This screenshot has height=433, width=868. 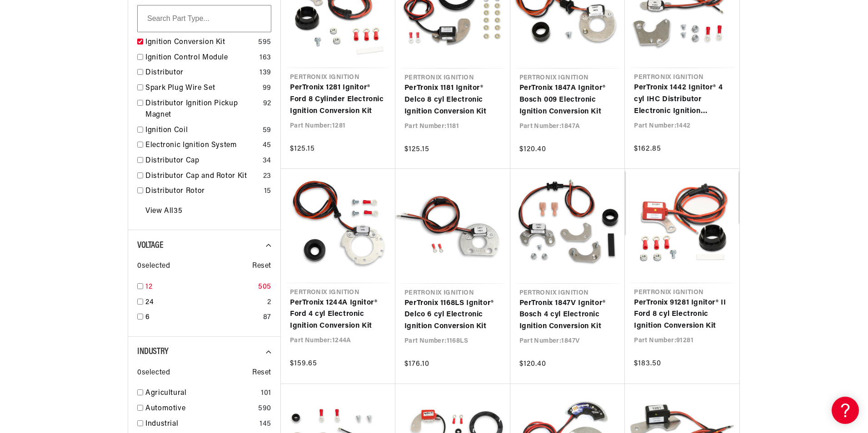 What do you see at coordinates (682, 100) in the screenshot?
I see `a: PerTronix 1442 Ignitor® 4 cyl IHC Distributor Electronic Ignition Conversion Kit` at bounding box center [682, 100].